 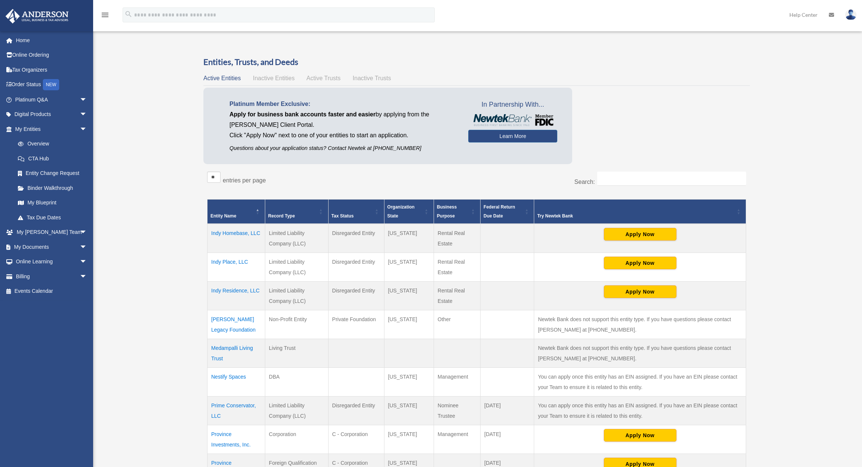 I want to click on a: Online Learningarrow_drop_down, so click(x=52, y=262).